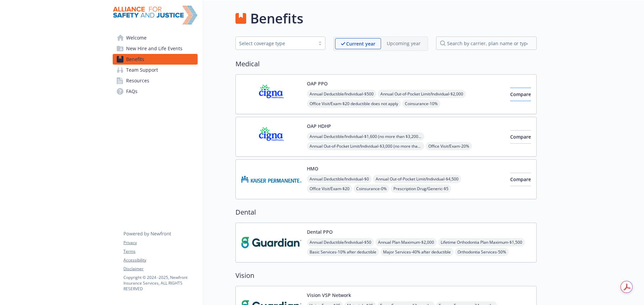 The width and height of the screenshot is (644, 305). I want to click on span: Annual Out-of-Pocket Limit/Individual - $2,000, so click(422, 94).